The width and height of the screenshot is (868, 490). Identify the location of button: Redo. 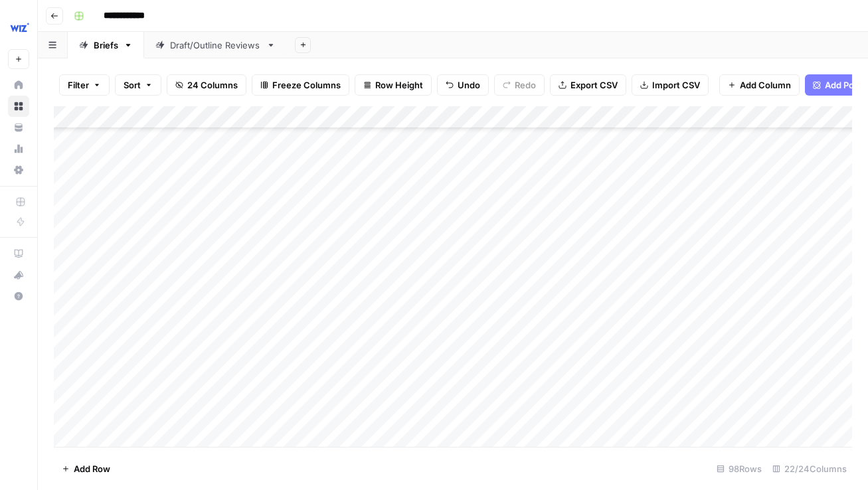
(519, 85).